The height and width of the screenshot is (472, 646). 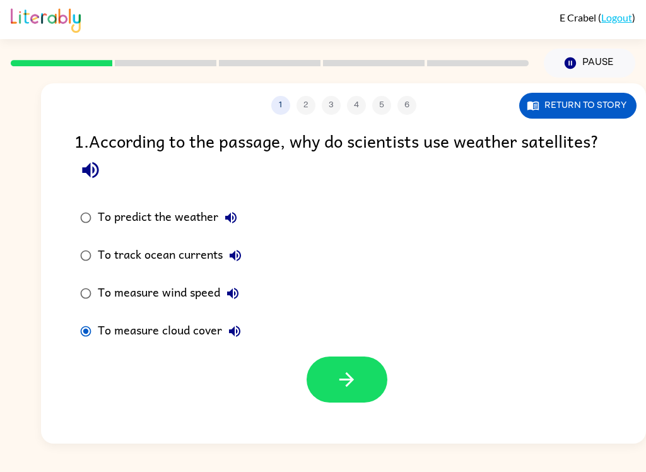 What do you see at coordinates (235, 331) in the screenshot?
I see `button: To measure cloud cover` at bounding box center [235, 331].